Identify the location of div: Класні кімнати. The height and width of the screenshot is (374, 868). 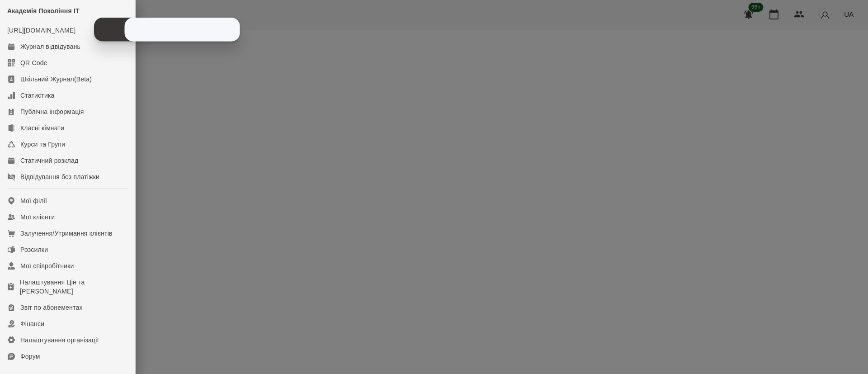
(42, 128).